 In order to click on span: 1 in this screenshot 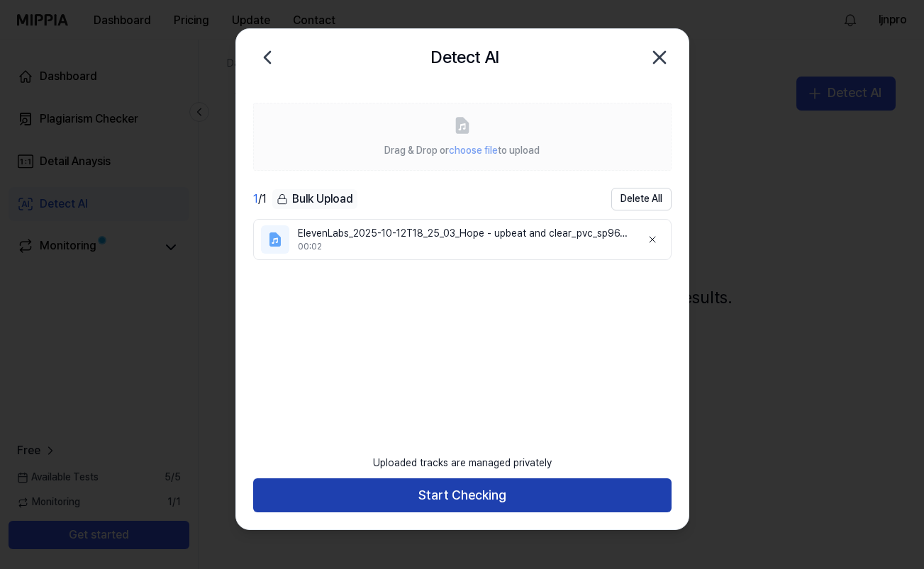, I will do `click(255, 198)`.